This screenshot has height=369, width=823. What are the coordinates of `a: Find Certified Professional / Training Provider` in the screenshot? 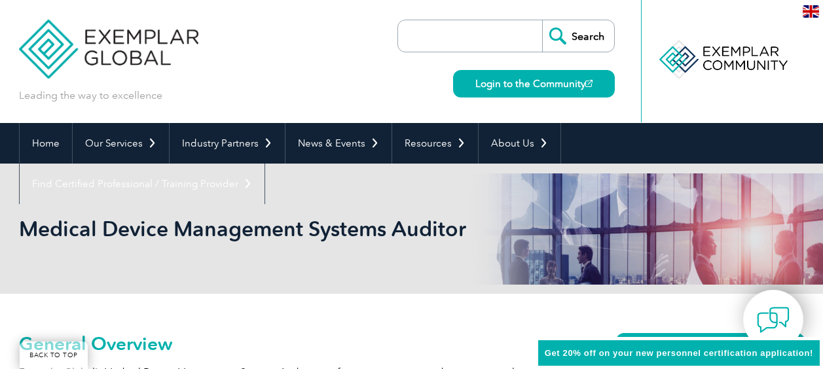 It's located at (142, 184).